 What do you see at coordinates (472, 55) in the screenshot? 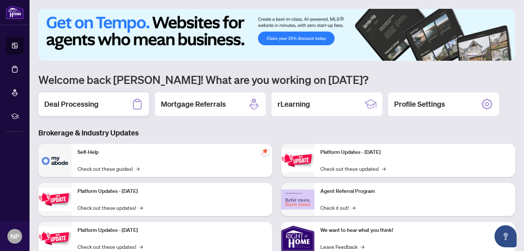
I see `button: 1` at bounding box center [472, 55].